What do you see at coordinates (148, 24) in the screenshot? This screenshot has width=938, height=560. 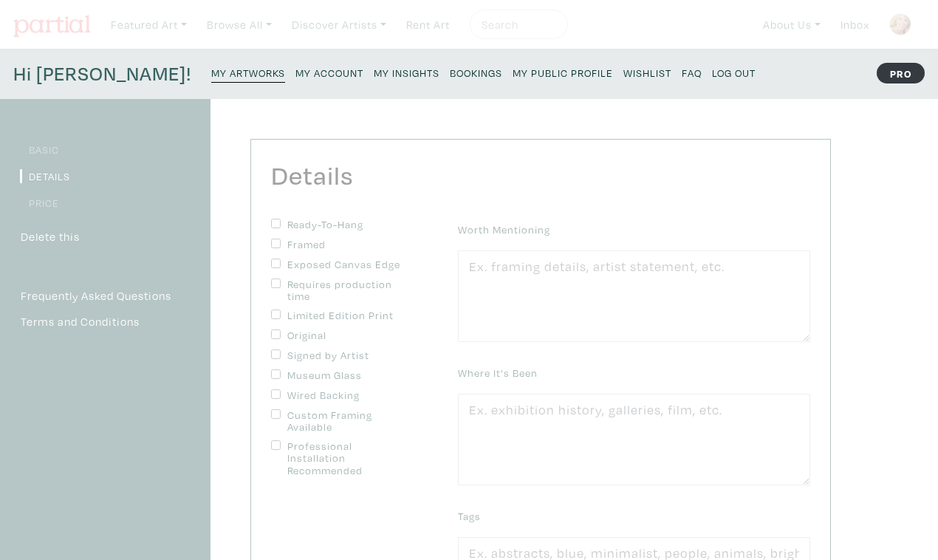 I see `a: Featured Art` at bounding box center [148, 24].